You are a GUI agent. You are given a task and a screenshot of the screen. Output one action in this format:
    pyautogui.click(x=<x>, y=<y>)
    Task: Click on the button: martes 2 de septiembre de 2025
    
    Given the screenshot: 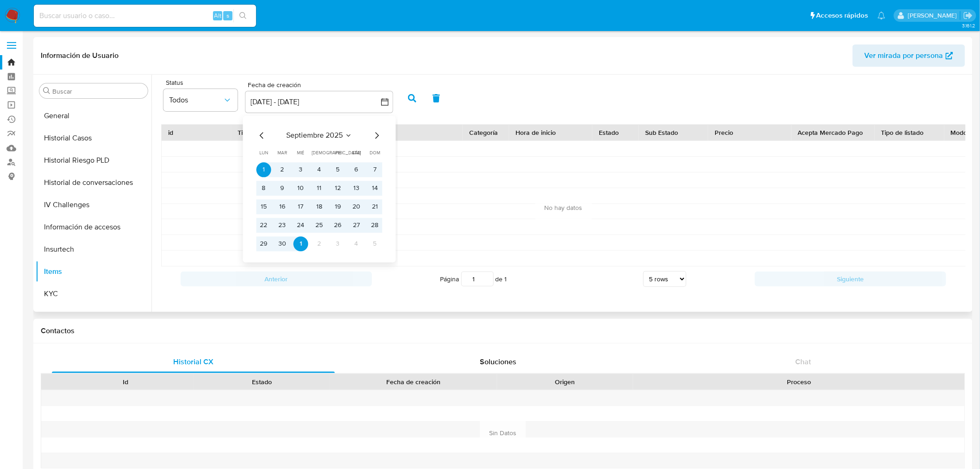 What is the action you would take?
    pyautogui.click(x=283, y=169)
    